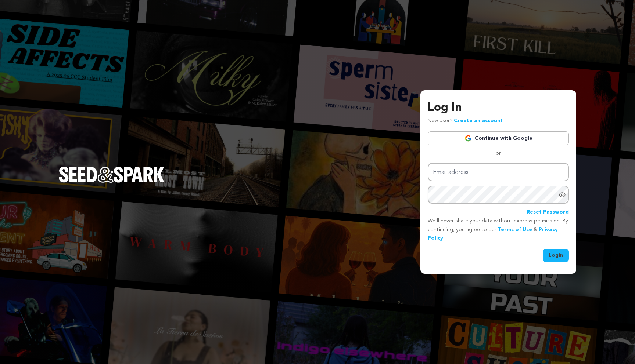 This screenshot has height=364, width=635. I want to click on p: We’ll never share your data without express permission. By continuing, you agree to our & ., so click(498, 230).